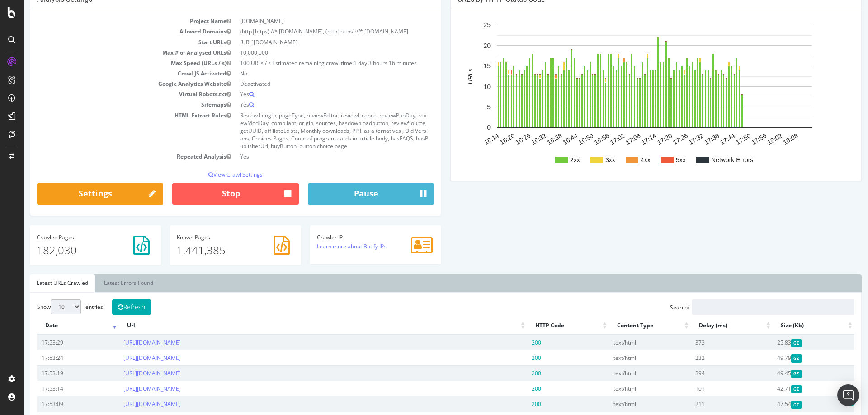 The width and height of the screenshot is (868, 415). I want to click on td: 17:53:14, so click(55, 388).